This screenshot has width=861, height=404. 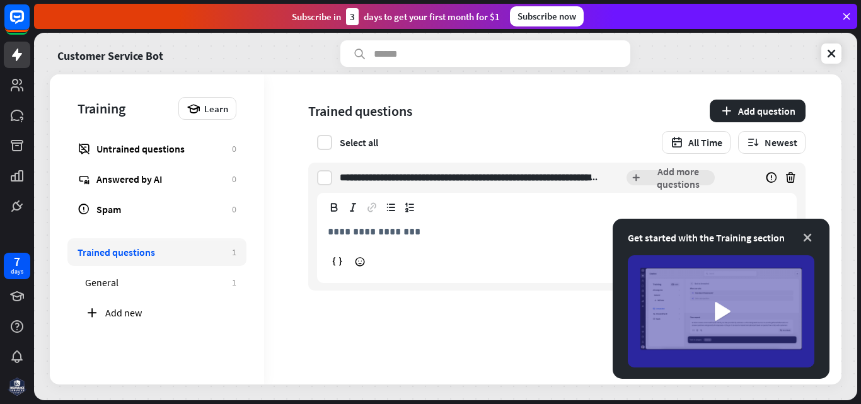 I want to click on button: Open LiveChat chat widget, so click(x=29, y=24).